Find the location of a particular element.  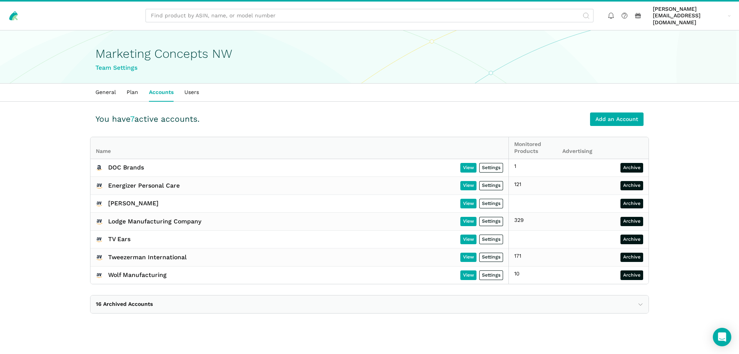

a: Plan is located at coordinates (132, 92).